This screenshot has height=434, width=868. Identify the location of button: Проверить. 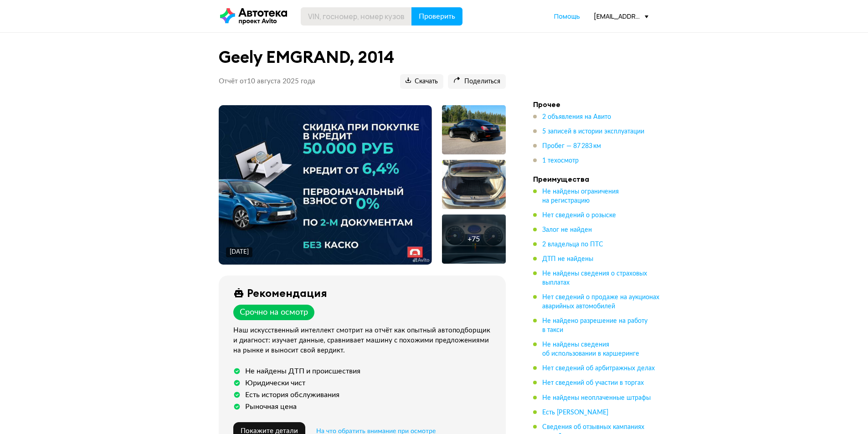
(437, 17).